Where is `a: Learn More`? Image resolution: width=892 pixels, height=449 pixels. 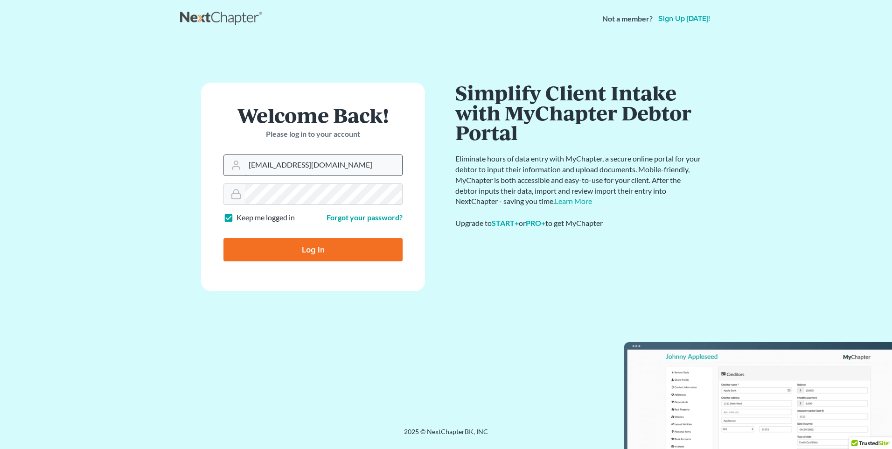 a: Learn More is located at coordinates (574, 201).